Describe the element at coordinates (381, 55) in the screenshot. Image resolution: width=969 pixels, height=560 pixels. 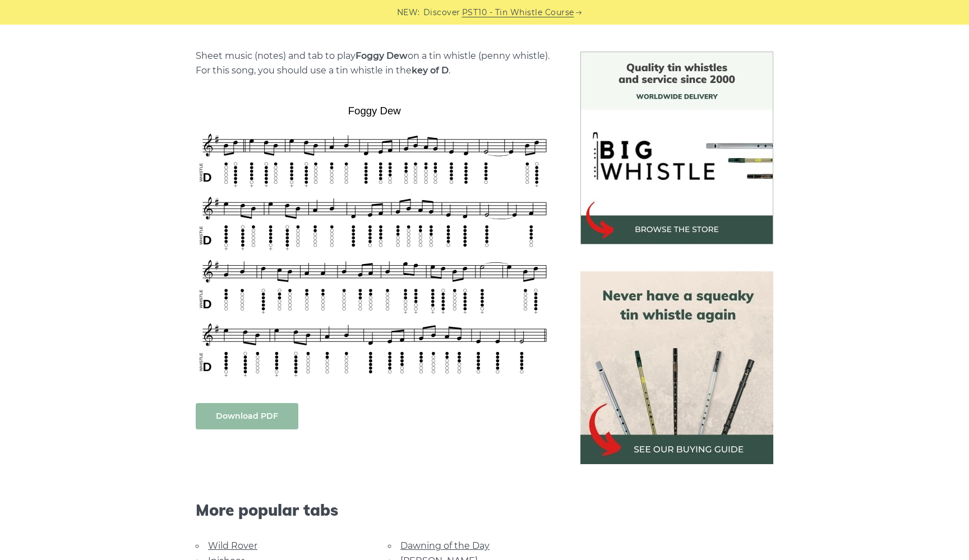
I see `strong: Foggy Dew` at that location.